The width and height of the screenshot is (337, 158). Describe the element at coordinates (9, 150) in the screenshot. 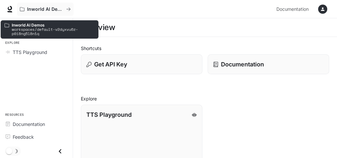

I see `span: Dark mode toggle` at that location.